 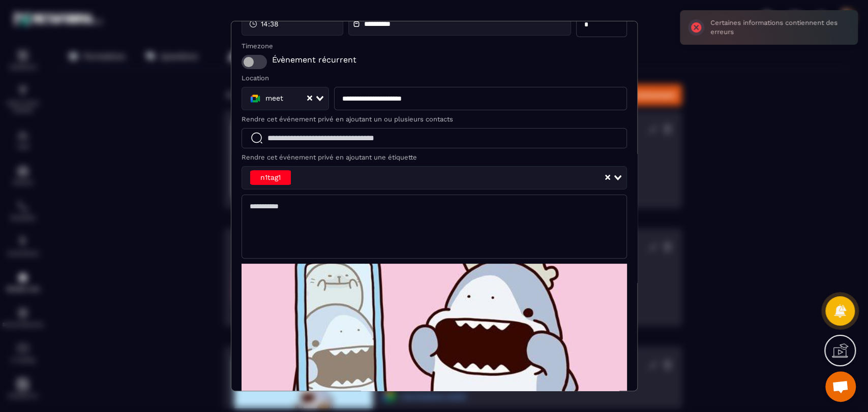 I want to click on span: 14:38, so click(x=270, y=24).